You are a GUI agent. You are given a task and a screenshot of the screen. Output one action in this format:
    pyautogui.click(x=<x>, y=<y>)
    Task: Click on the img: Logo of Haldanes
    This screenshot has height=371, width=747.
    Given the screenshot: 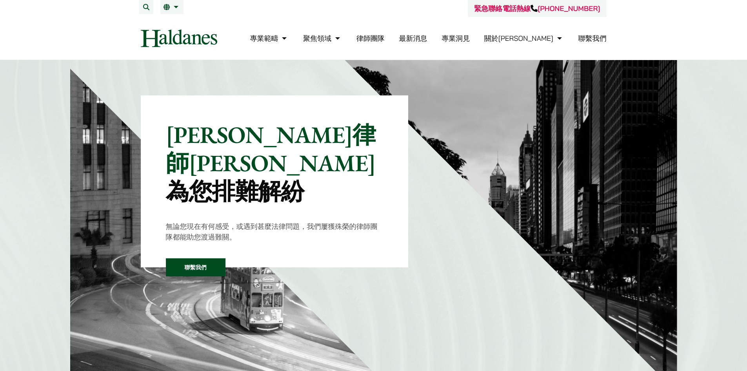 What is the action you would take?
    pyautogui.click(x=179, y=38)
    